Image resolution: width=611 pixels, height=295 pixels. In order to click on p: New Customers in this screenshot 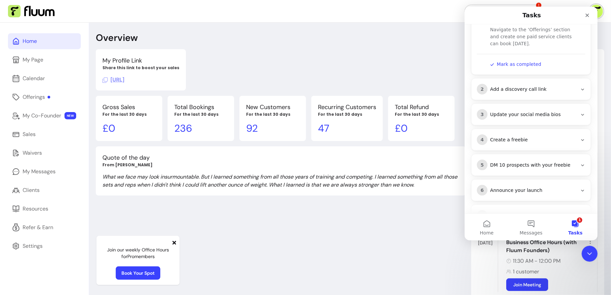, I will do `click(273, 107)`.